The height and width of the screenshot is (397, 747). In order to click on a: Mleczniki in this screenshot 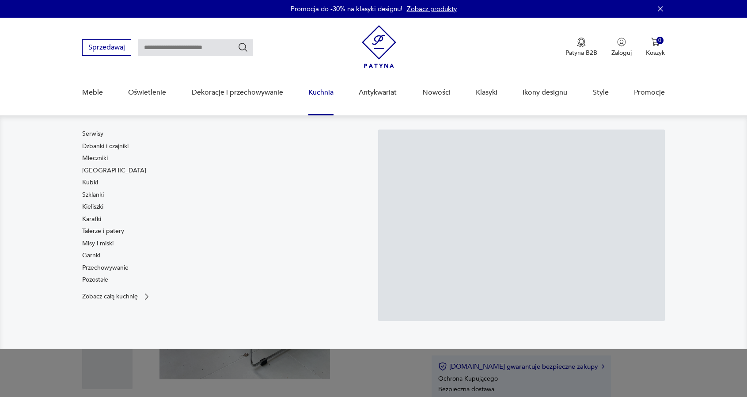, I will do `click(95, 158)`.